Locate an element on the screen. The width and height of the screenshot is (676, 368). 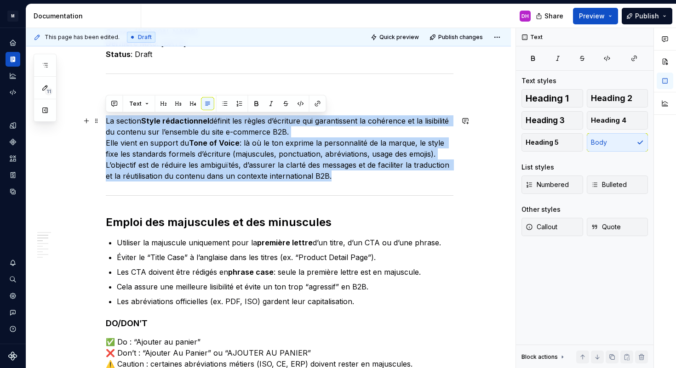
div: Contact support is located at coordinates (13, 313).